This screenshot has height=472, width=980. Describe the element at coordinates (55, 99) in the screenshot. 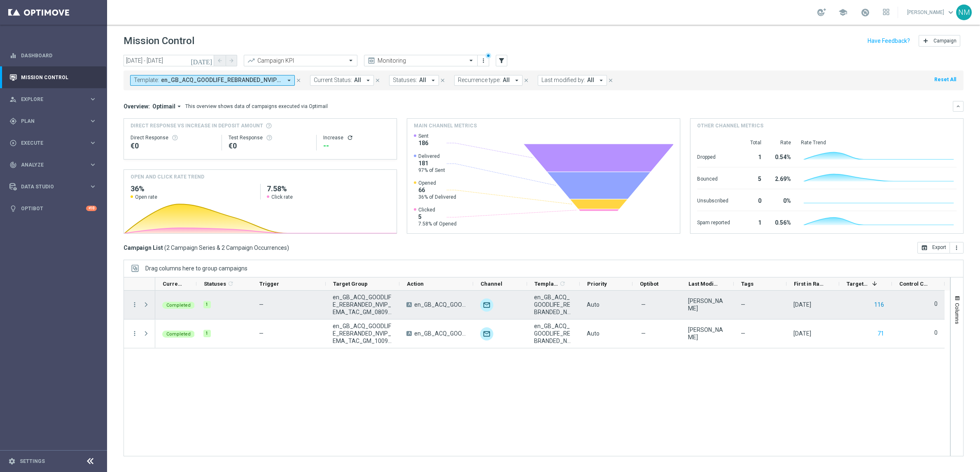

I see `span: Explore` at that location.